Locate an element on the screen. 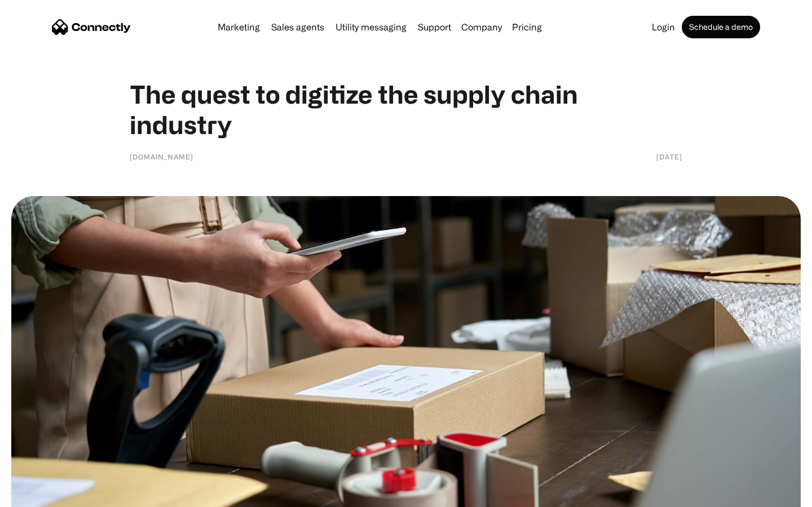  a: Login is located at coordinates (663, 27).